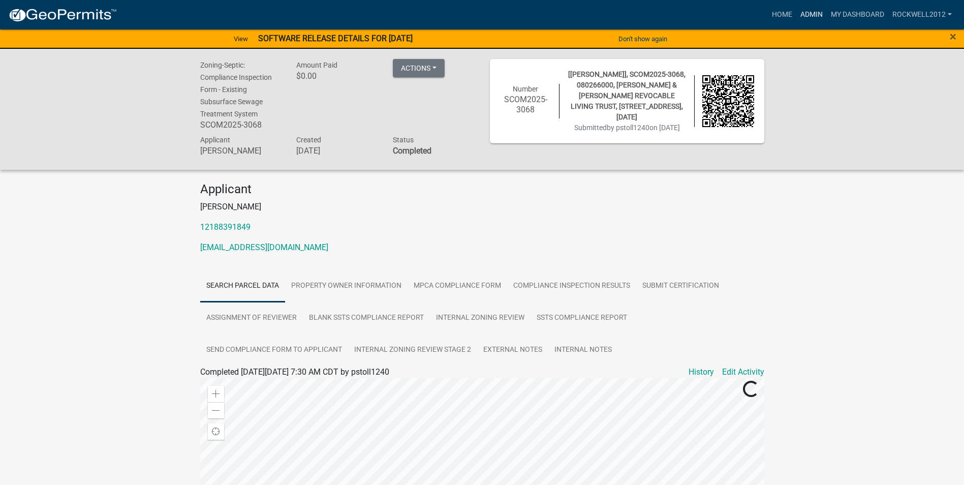 Image resolution: width=964 pixels, height=485 pixels. What do you see at coordinates (582, 318) in the screenshot?
I see `a: SSTS Compliance Report` at bounding box center [582, 318].